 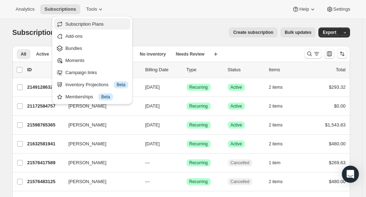 What do you see at coordinates (298, 32) in the screenshot?
I see `span: Bulk updates` at bounding box center [298, 32].